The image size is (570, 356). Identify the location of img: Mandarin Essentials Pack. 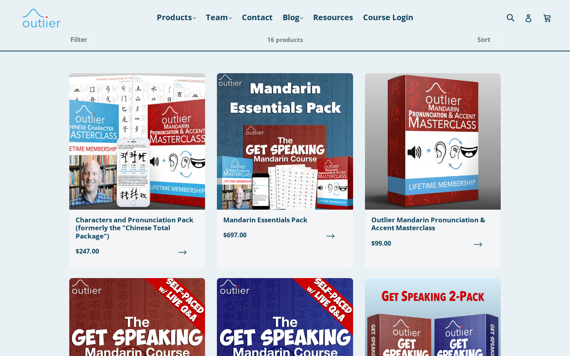
(285, 141).